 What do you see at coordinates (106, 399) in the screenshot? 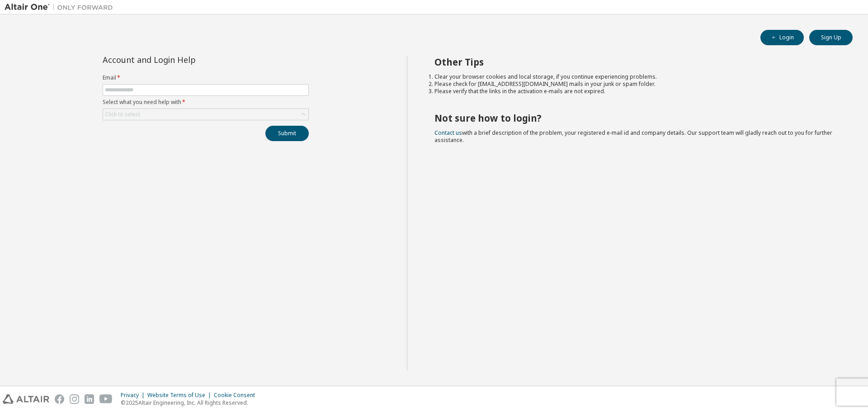
I see `img: youtube.svg` at bounding box center [106, 399].